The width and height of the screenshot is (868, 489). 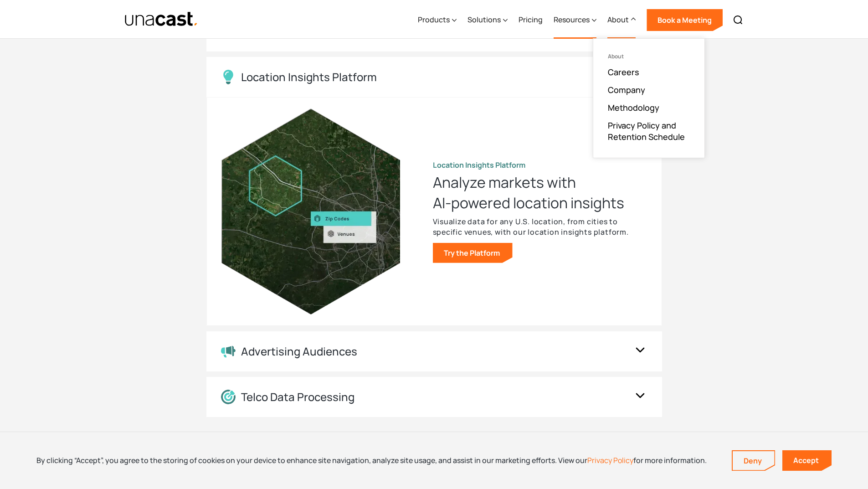 I want to click on div: By clicking “Accept”, you agree to the storing of cookies on your device to enhance site navigati..., so click(x=371, y=460).